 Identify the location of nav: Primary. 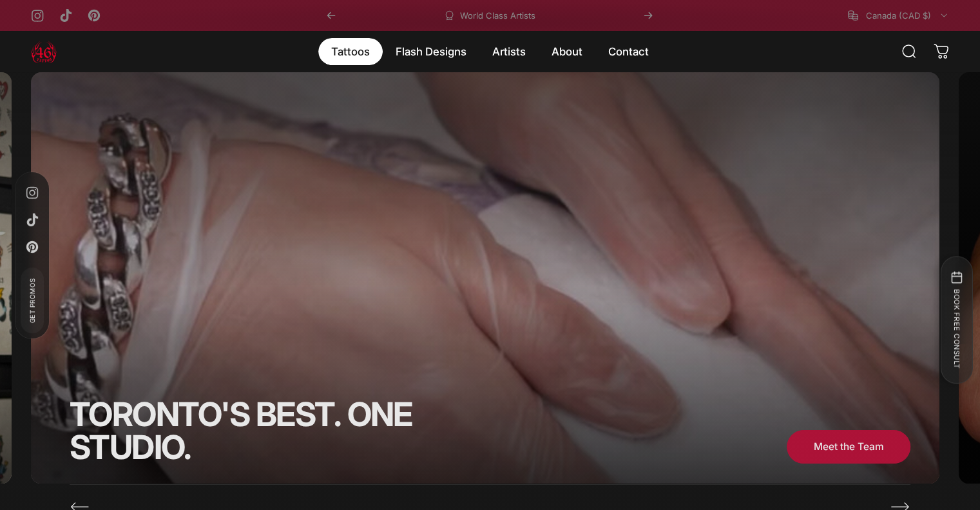
(489, 51).